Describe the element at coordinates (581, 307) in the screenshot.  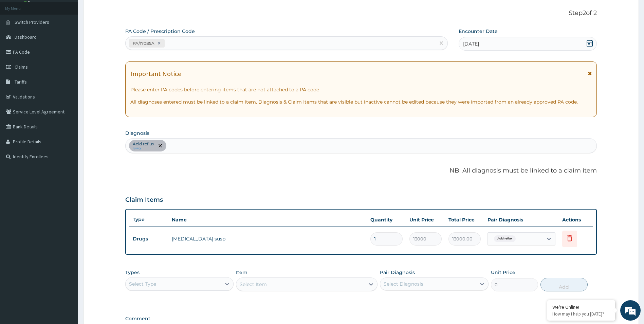
I see `div: We're Online!` at that location.